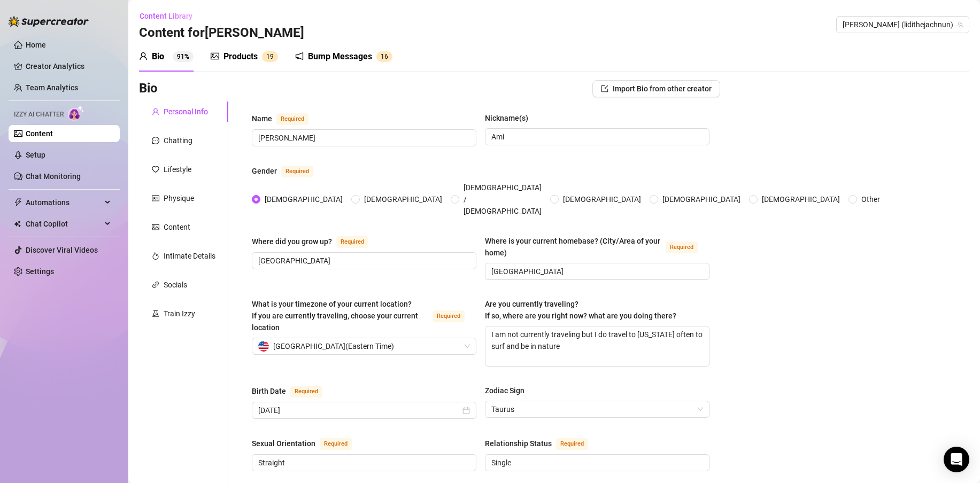 This screenshot has width=980, height=483. What do you see at coordinates (385, 57) in the screenshot?
I see `sup: 16` at bounding box center [385, 57].